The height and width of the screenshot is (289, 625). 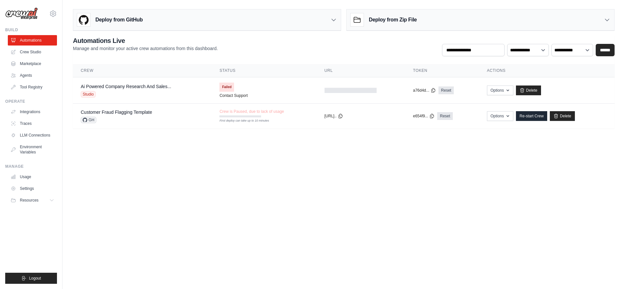 I want to click on th: Crew, so click(x=142, y=71).